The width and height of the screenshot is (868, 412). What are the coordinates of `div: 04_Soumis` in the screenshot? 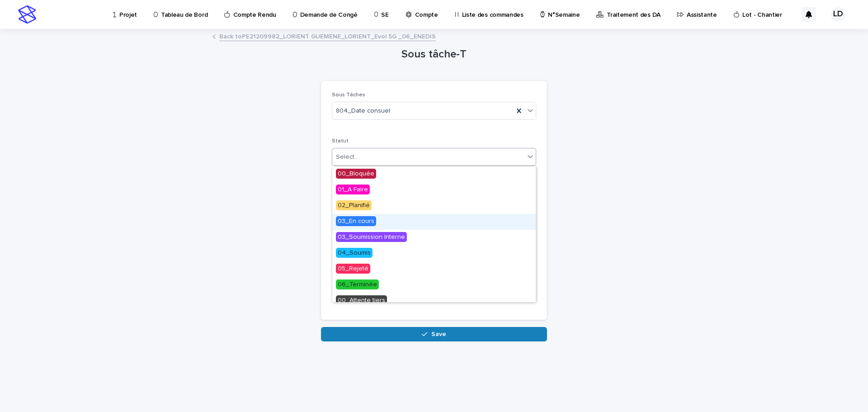 It's located at (434, 253).